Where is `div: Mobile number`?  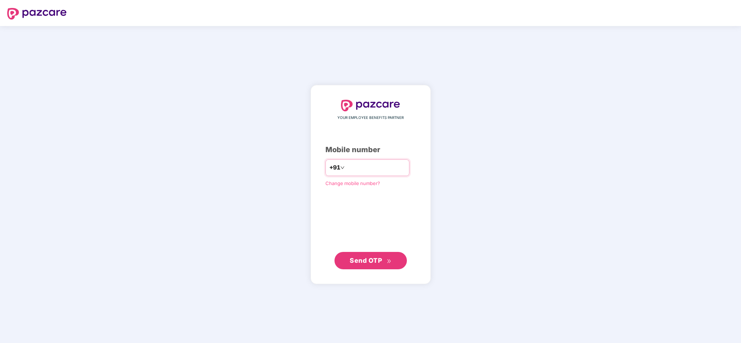
div: Mobile number is located at coordinates (371, 150).